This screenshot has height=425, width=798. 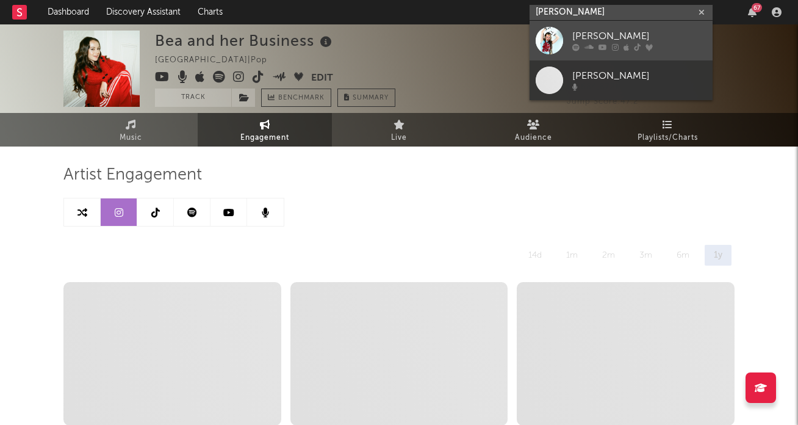 I want to click on div: 1y, so click(x=718, y=255).